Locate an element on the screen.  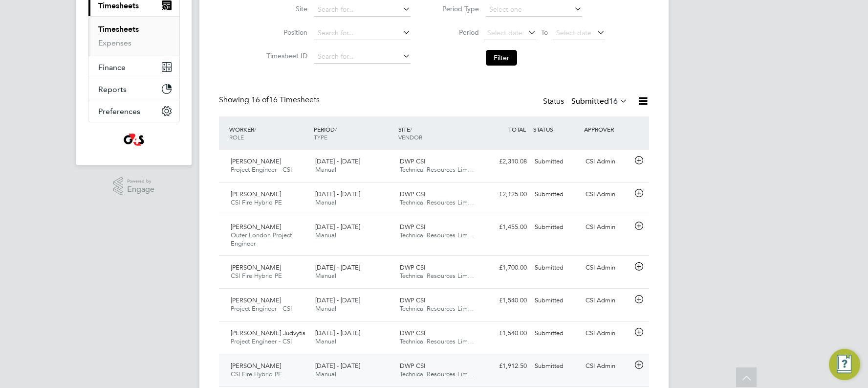
label: Site is located at coordinates (285, 8).